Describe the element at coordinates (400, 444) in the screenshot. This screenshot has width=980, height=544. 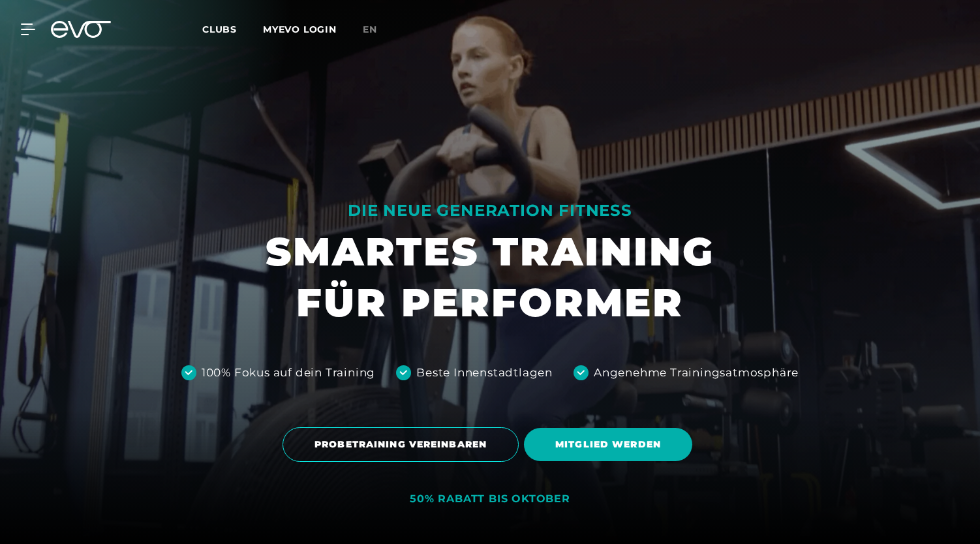
I see `span: PROBETRAINING VEREINBAREN` at that location.